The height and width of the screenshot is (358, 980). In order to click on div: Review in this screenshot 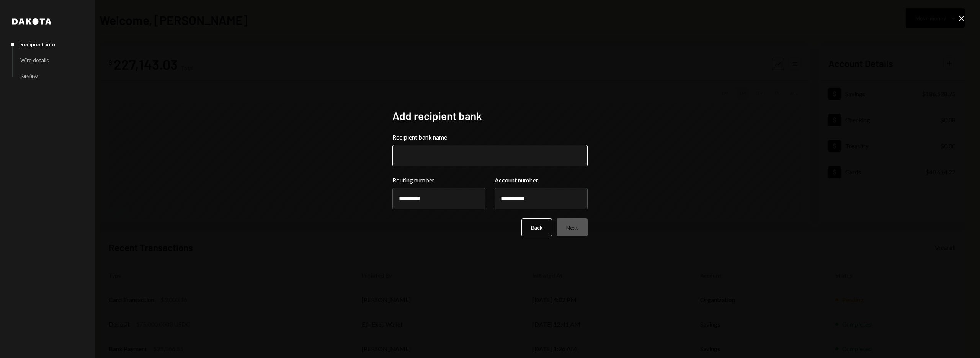, I will do `click(29, 75)`.